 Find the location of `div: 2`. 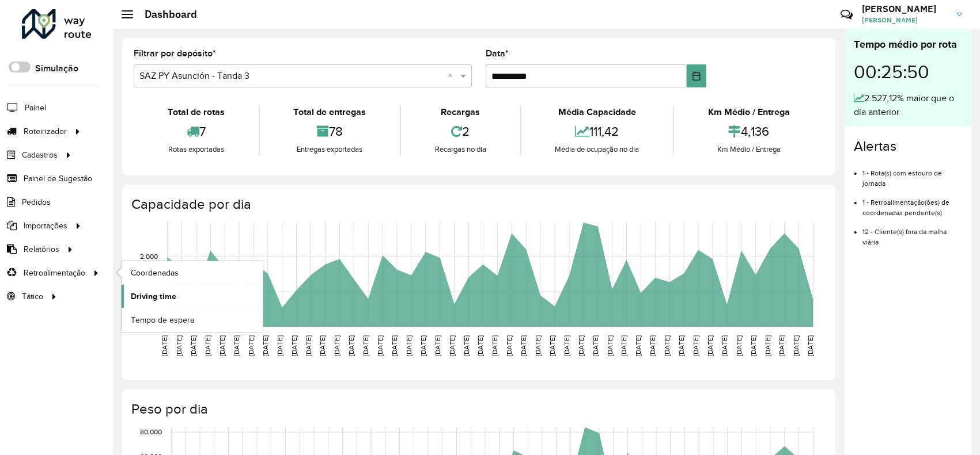

div: 2 is located at coordinates (460, 131).